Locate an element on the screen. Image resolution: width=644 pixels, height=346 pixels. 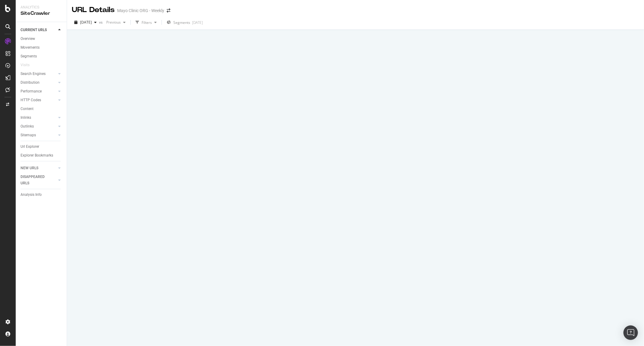
a: NEW URLS is located at coordinates (38, 168).